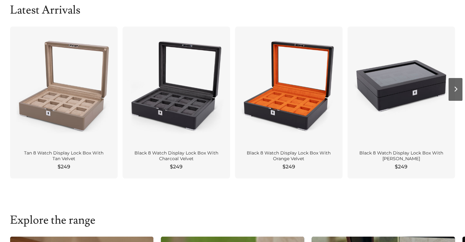 Image resolution: width=465 pixels, height=242 pixels. Describe the element at coordinates (177, 102) in the screenshot. I see `a: Black 8 Watch Display Lock Box With Charcoal Velvet $249` at that location.